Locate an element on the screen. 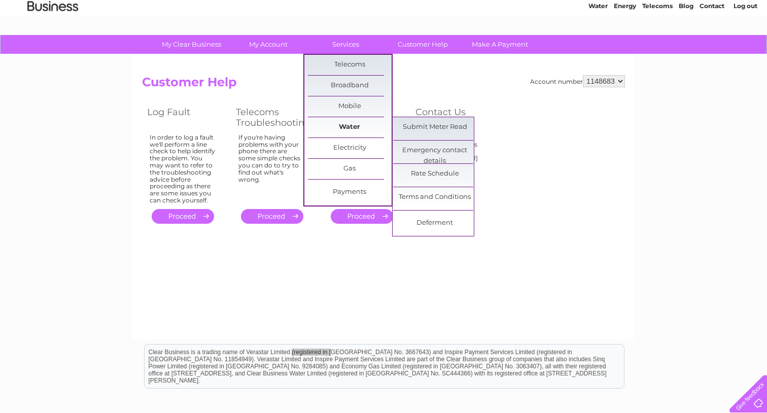 This screenshot has height=413, width=767. a: Payments is located at coordinates (349, 192).